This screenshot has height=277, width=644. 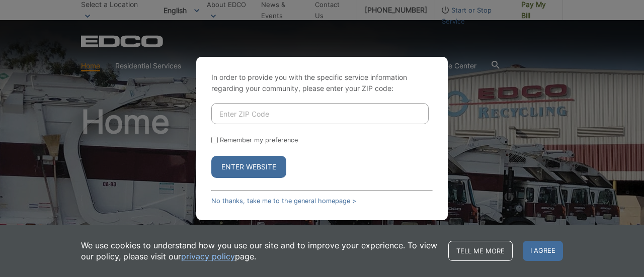 I want to click on a: No thanks, take me to the general homepage >, so click(x=284, y=201).